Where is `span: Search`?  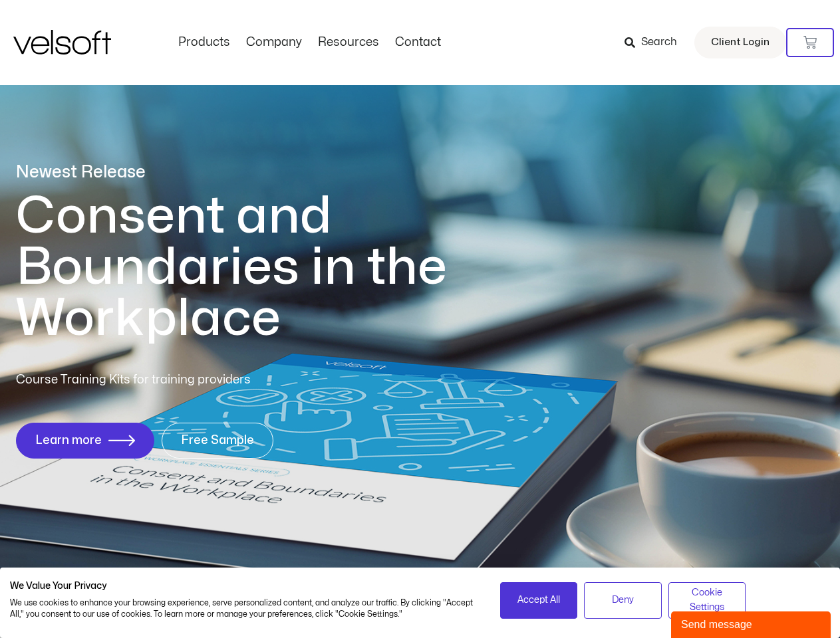 span: Search is located at coordinates (659, 42).